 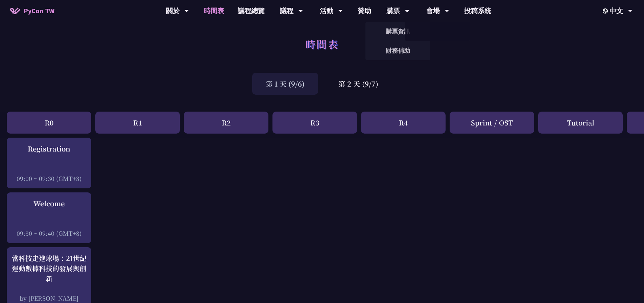 I want to click on div: Sprint / OST, so click(x=492, y=123).